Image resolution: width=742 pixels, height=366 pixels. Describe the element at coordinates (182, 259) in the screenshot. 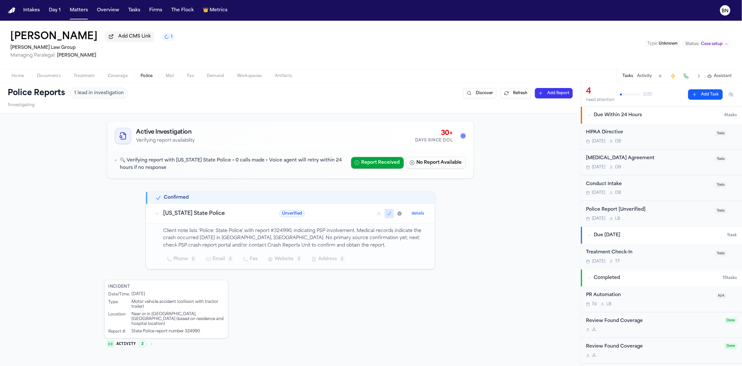

I see `button: Phone2` at that location.